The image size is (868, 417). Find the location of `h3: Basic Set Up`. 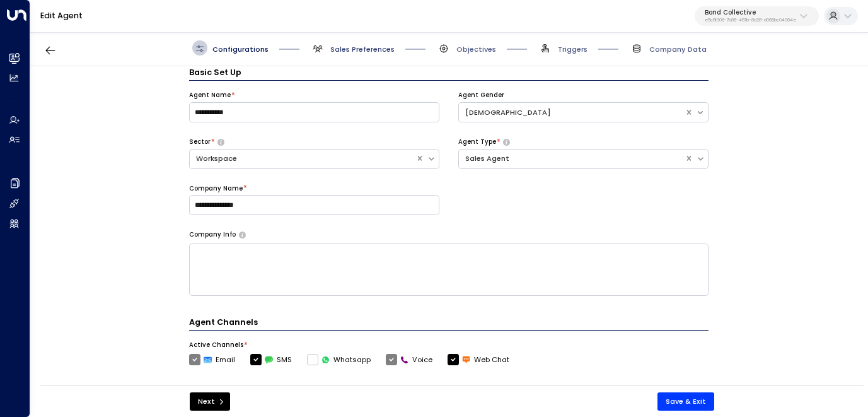

h3: Basic Set Up is located at coordinates (449, 73).